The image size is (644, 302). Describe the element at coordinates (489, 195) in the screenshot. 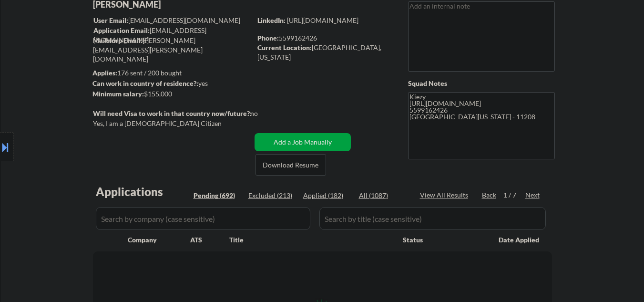

I see `div: Back` at that location.